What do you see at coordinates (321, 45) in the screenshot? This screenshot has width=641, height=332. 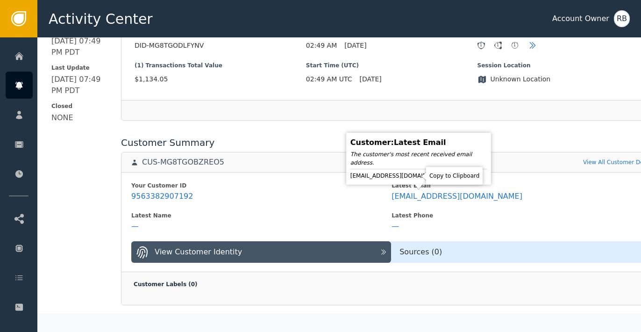 I see `span: 02:49 AM` at bounding box center [321, 45].